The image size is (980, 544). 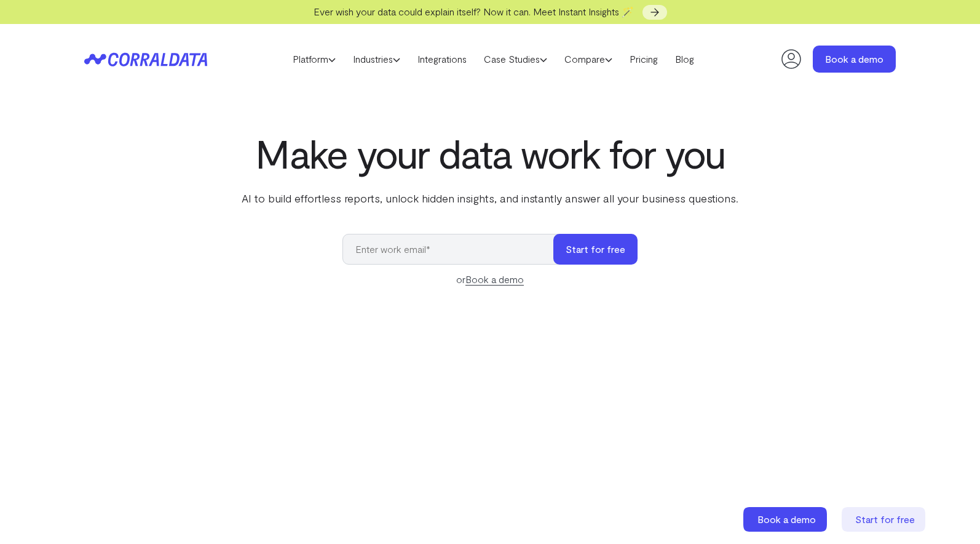 I want to click on span: Start for free, so click(x=885, y=519).